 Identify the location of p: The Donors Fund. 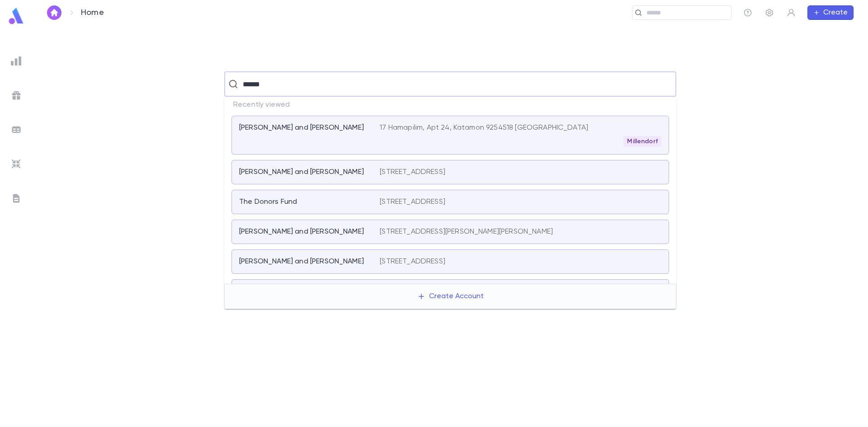
(268, 202).